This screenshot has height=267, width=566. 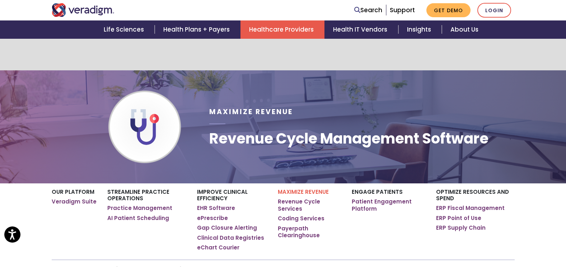 I want to click on a: Practice Management, so click(x=139, y=208).